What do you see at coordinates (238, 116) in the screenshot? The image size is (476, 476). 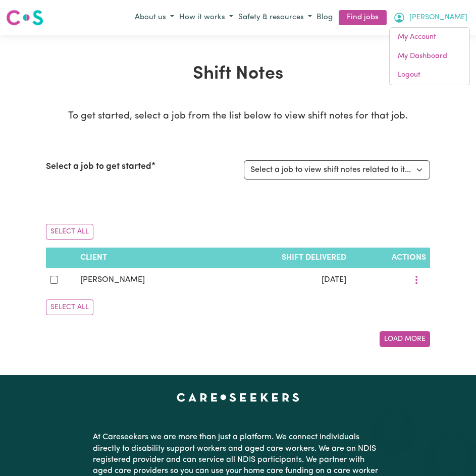 I see `p: To get started, select a job from the list below to view shift notes for that job.` at bounding box center [238, 116].